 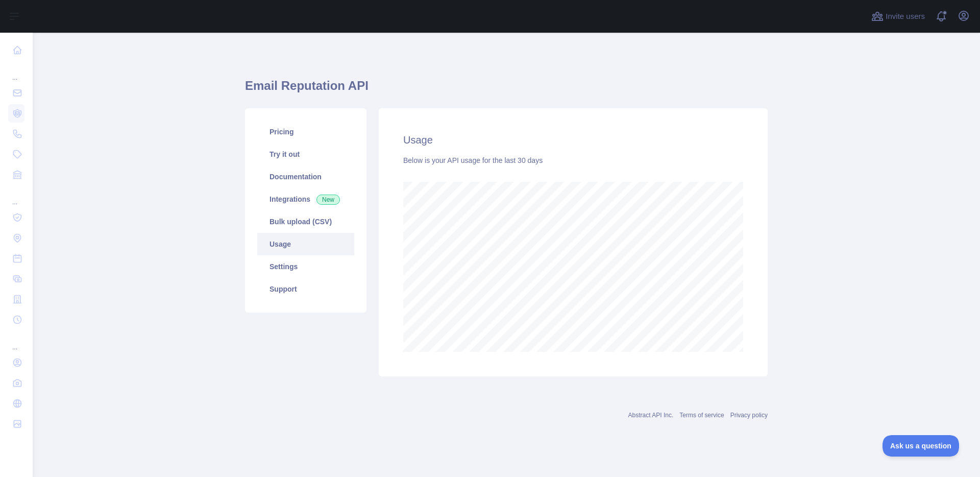 I want to click on h2: Usage, so click(x=573, y=140).